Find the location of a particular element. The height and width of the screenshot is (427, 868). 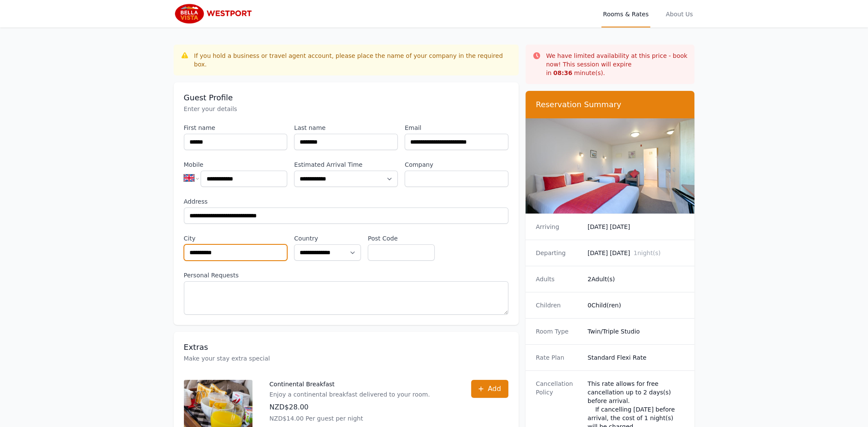

dd: 0 Child(ren) is located at coordinates (636, 305).